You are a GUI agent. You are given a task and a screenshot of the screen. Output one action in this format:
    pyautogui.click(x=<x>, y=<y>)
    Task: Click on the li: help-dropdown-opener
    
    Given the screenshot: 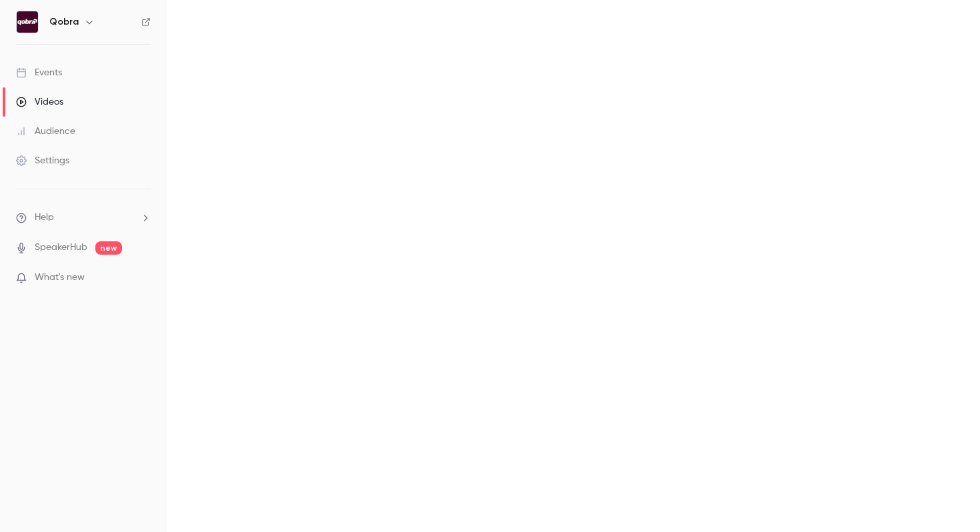 What is the action you would take?
    pyautogui.click(x=83, y=218)
    